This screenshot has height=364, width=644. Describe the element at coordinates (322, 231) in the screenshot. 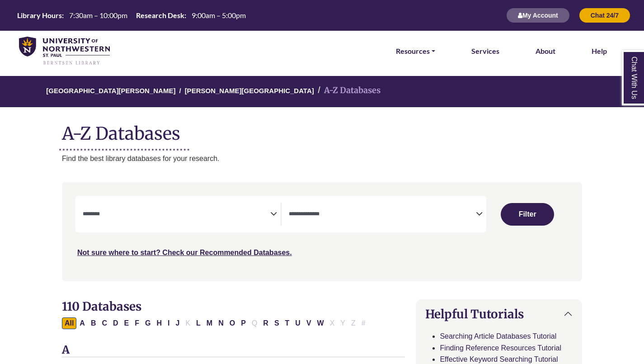

I see `nav: Search filters` at that location.